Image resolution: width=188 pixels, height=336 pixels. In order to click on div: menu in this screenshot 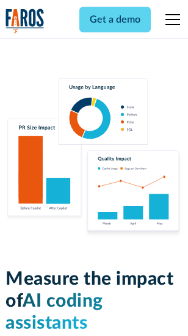, I will do `click(171, 20)`.